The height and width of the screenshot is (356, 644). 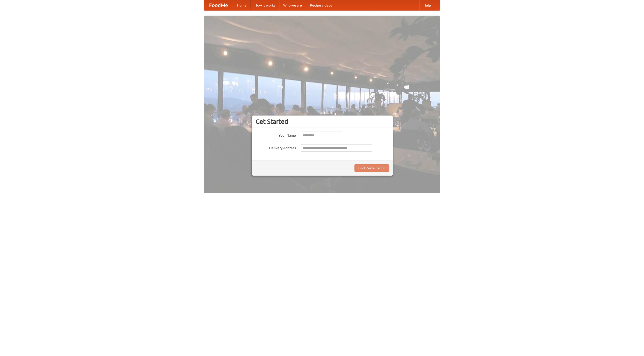 I want to click on a: Help, so click(x=427, y=5).